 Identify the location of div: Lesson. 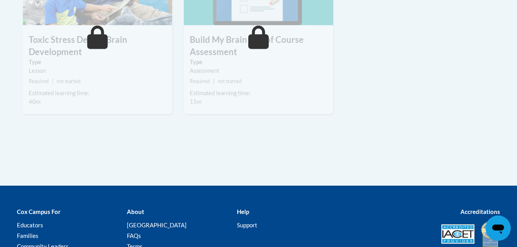
(97, 71).